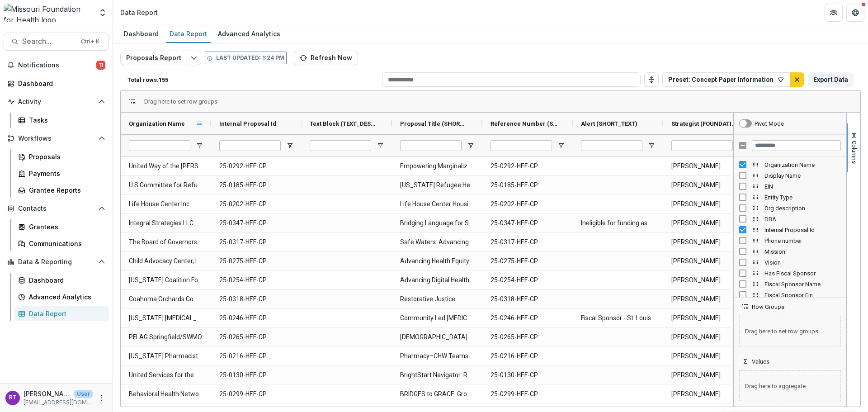 The width and height of the screenshot is (868, 412). Describe the element at coordinates (166, 185) in the screenshot. I see `span: U S Committee for Refugees and Immigrants Inc` at that location.